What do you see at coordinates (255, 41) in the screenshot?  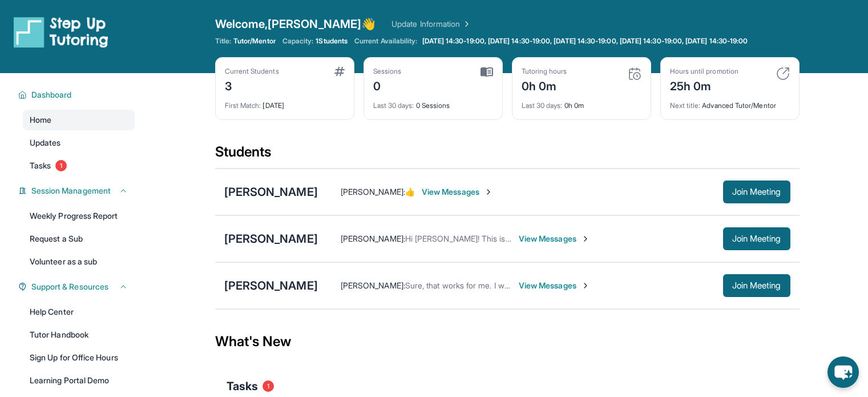 I see `span: Tutor/Mentor` at bounding box center [255, 41].